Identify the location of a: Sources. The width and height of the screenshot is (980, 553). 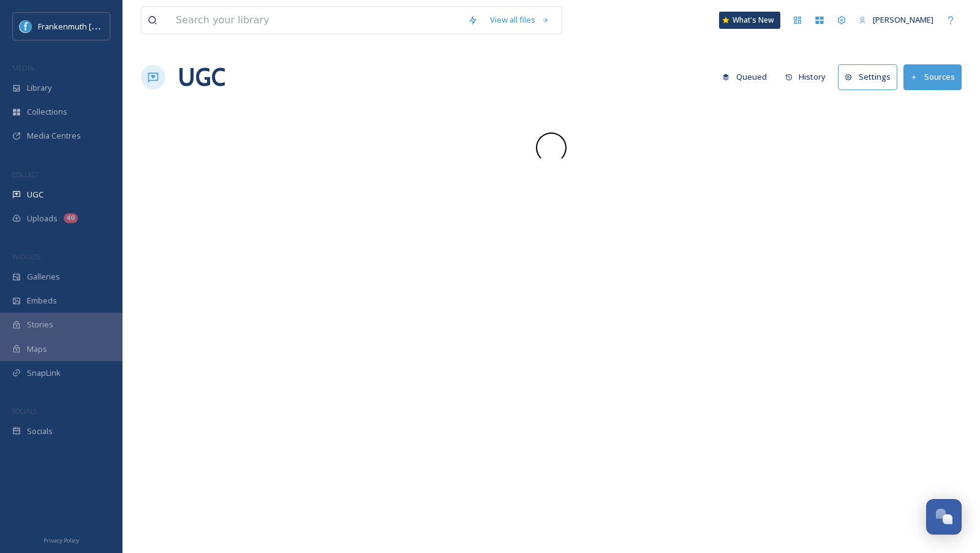
(933, 77).